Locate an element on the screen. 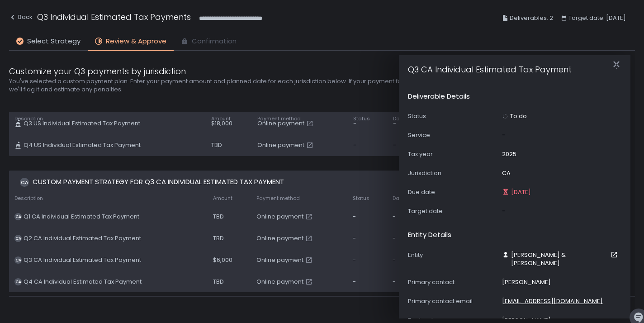 Image resolution: width=644 pixels, height=323 pixels. span: $6,000 is located at coordinates (223, 260).